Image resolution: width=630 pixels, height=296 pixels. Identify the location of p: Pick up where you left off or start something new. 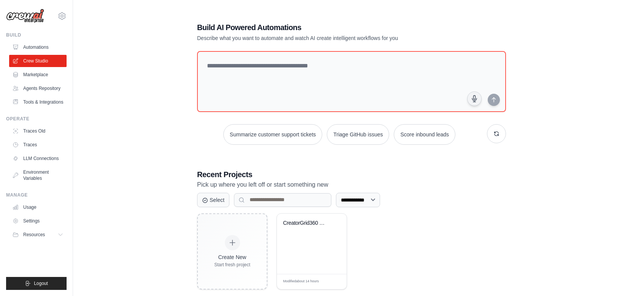
(351, 184).